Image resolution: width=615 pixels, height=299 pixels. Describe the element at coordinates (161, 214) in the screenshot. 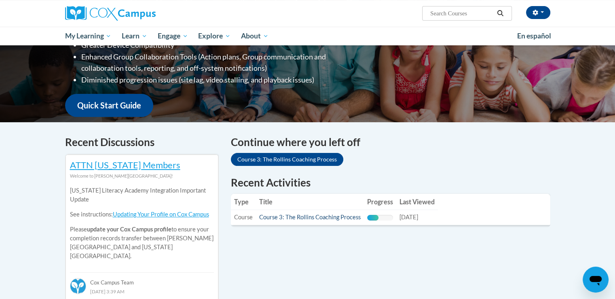

I see `a: Updating Your Profile on Cox Campus` at that location.